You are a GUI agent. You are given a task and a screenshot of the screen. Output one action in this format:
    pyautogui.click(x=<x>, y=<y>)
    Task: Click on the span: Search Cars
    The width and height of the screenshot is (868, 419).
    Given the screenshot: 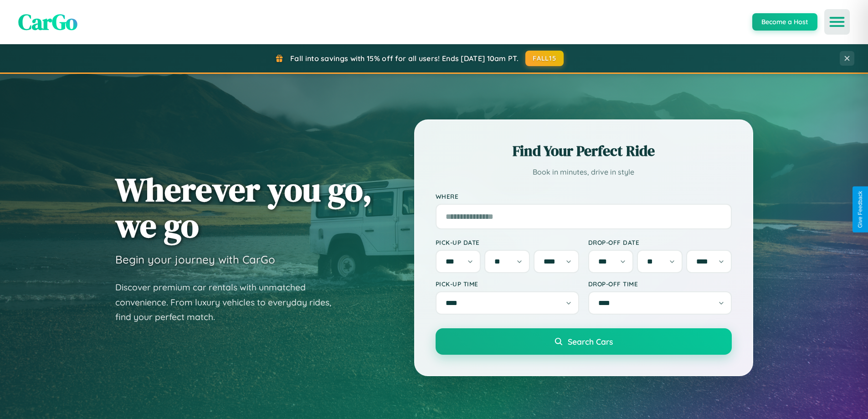 What is the action you would take?
    pyautogui.click(x=590, y=342)
    